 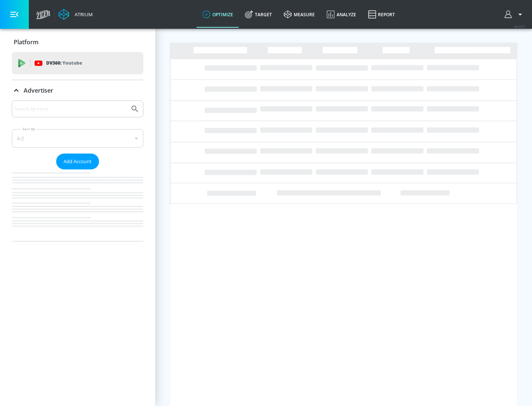 I want to click on a: Report, so click(x=381, y=14).